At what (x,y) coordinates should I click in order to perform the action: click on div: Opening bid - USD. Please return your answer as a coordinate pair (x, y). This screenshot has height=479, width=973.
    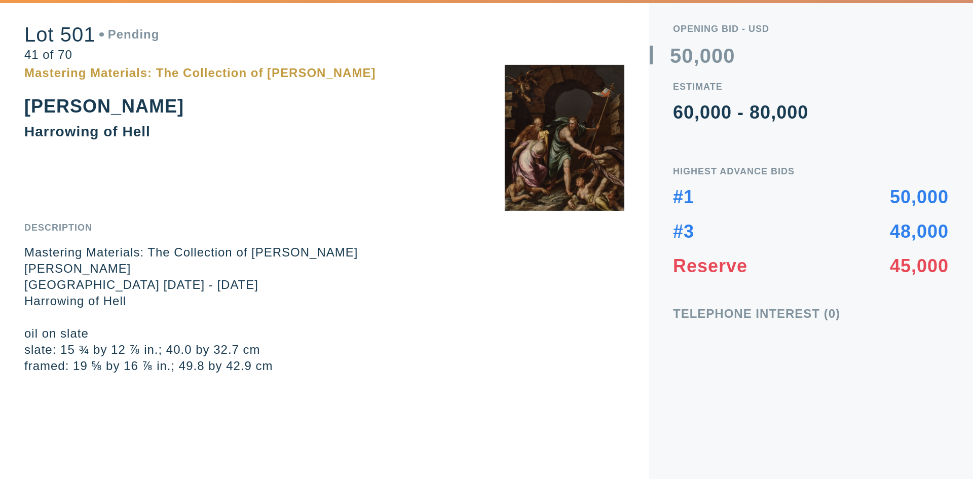
    Looking at the image, I should click on (811, 29).